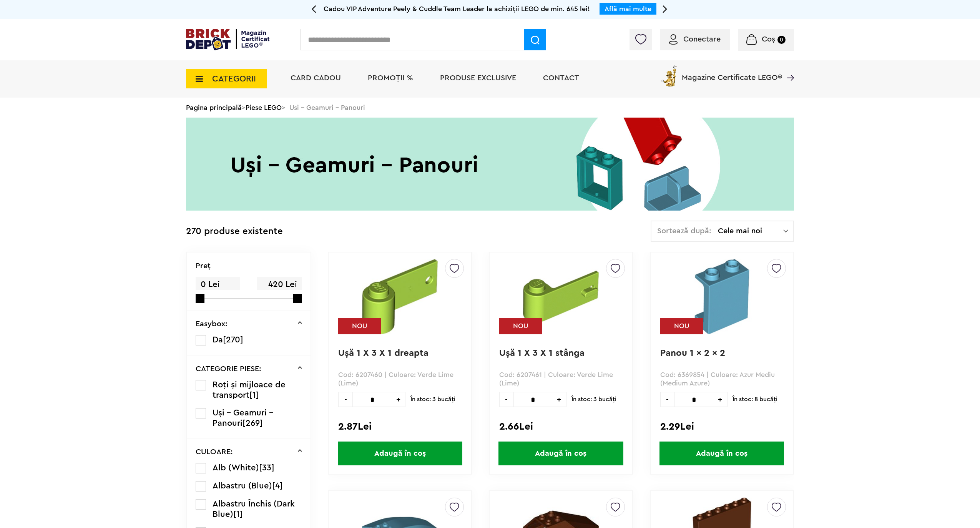  I want to click on span: Card Cadou, so click(315, 78).